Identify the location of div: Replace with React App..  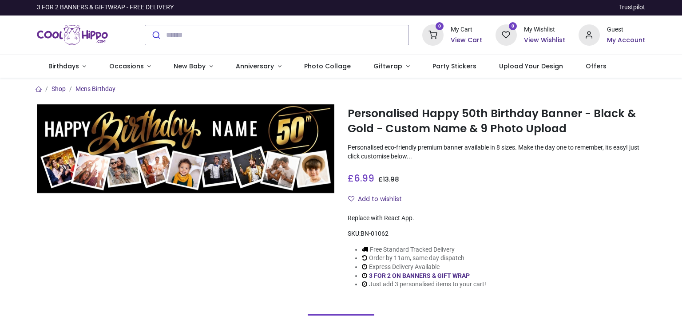
(496, 218).